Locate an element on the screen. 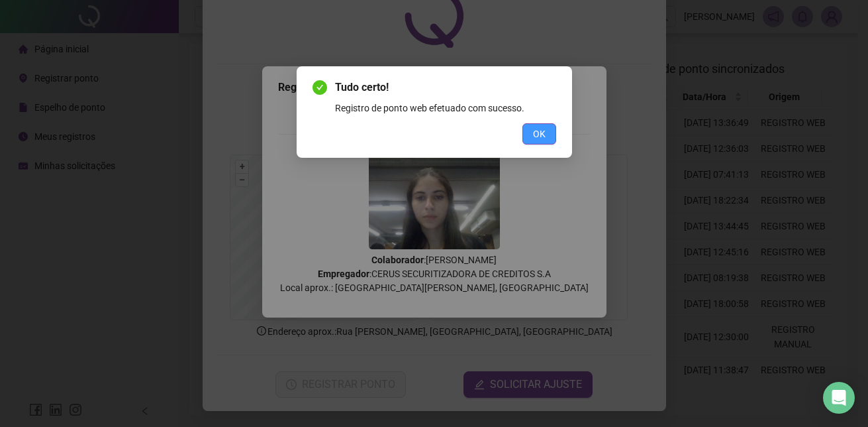 This screenshot has width=868, height=427. span: check-circle is located at coordinates (320, 87).